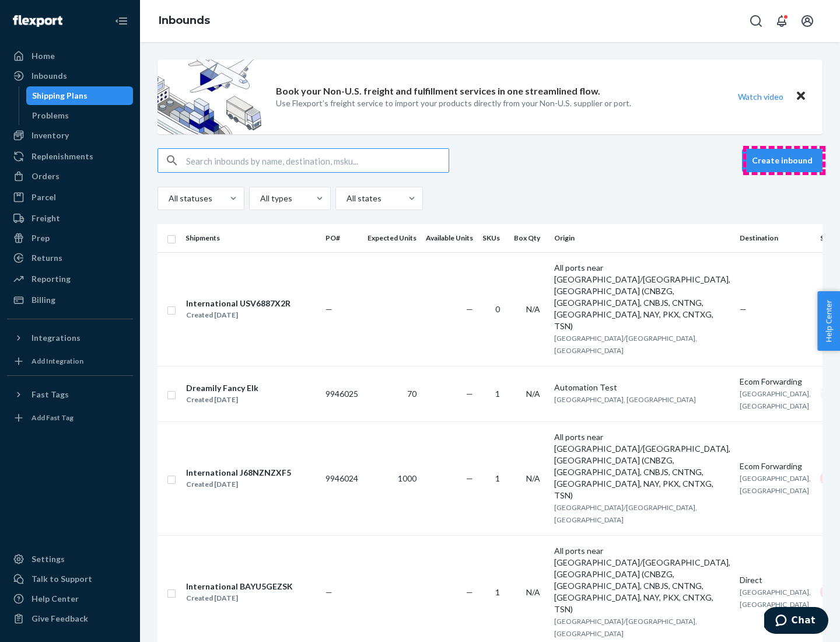 This screenshot has height=642, width=840. What do you see at coordinates (62, 579) in the screenshot?
I see `div: Talk to Support` at bounding box center [62, 579].